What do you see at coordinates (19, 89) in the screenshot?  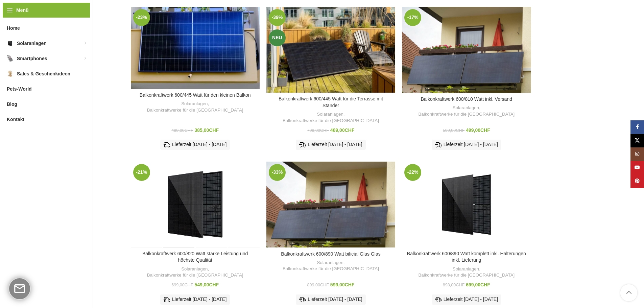 I see `span: Pets-World` at bounding box center [19, 89].